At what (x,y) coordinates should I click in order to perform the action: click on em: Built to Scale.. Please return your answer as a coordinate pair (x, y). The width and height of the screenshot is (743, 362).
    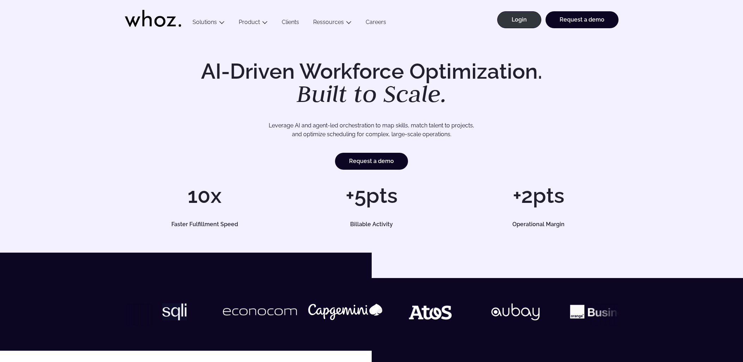
    Looking at the image, I should click on (372, 94).